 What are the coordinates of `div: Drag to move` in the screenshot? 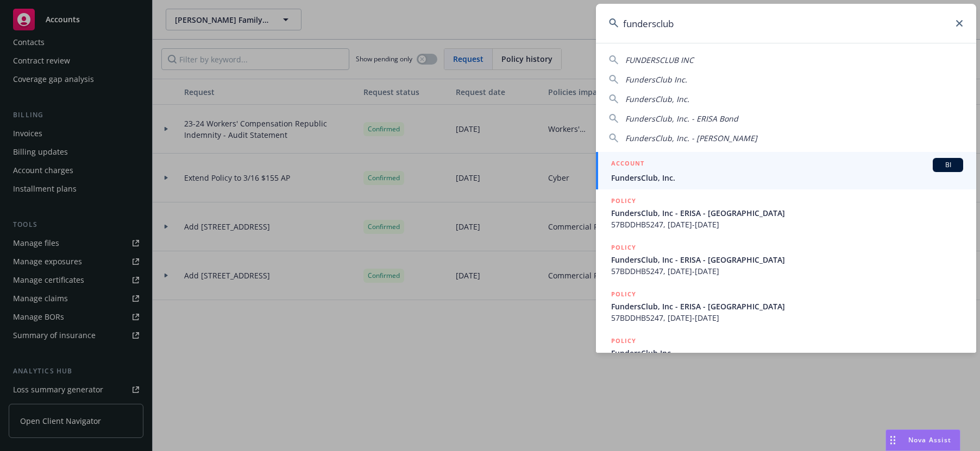 It's located at (892, 440).